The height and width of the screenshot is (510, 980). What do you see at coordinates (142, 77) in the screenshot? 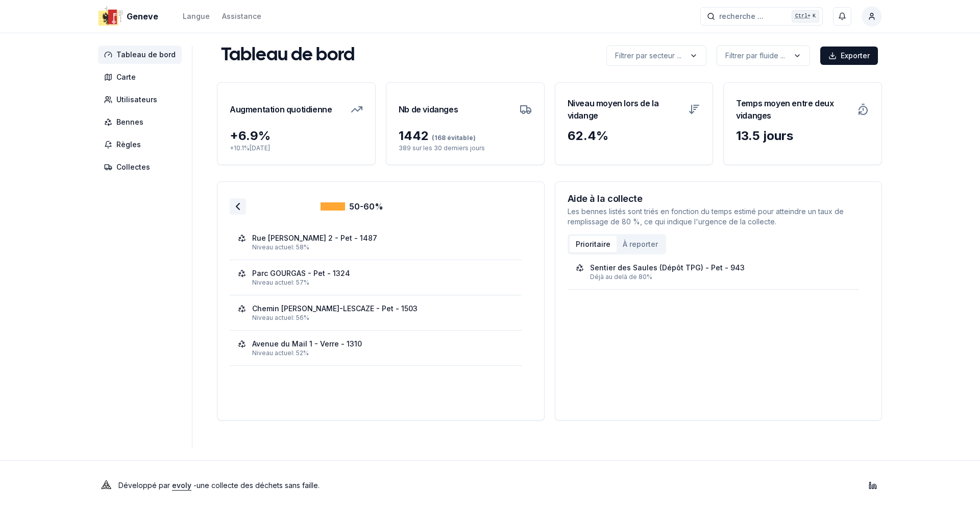
I see `a: Carte` at bounding box center [142, 77].